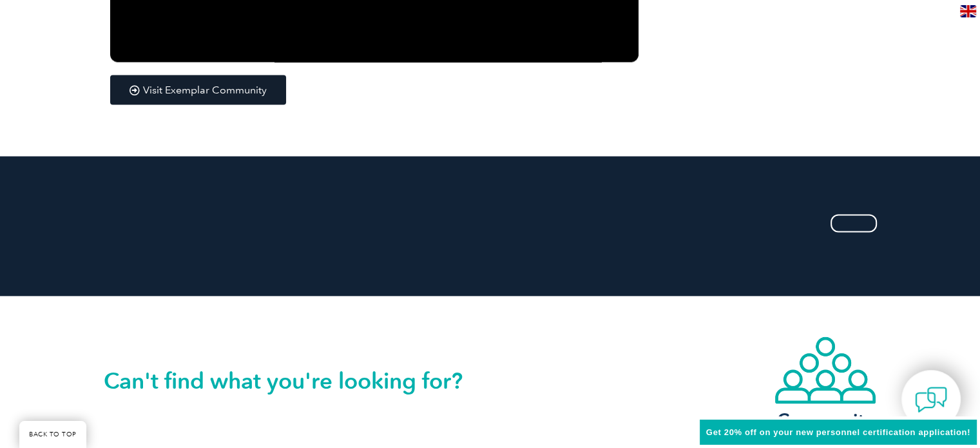 The image size is (980, 448). What do you see at coordinates (825, 370) in the screenshot?
I see `img: icon-community.webp` at bounding box center [825, 370].